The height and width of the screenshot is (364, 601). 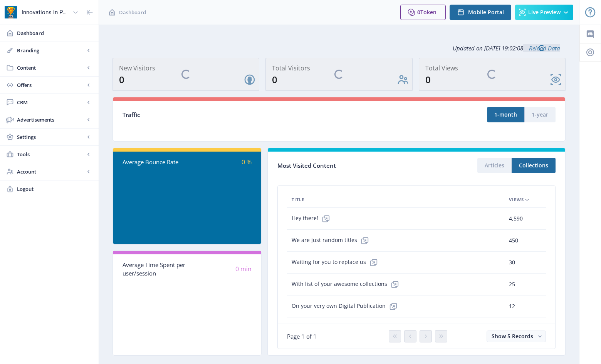 What do you see at coordinates (423, 12) in the screenshot?
I see `button: 0Token` at bounding box center [423, 12].